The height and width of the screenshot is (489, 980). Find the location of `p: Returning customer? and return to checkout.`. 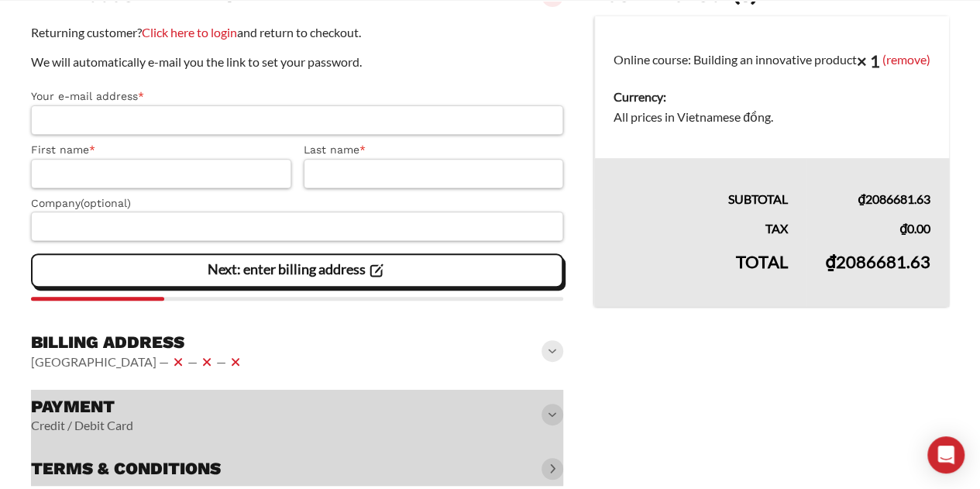

p: Returning customer? and return to checkout. is located at coordinates (297, 32).